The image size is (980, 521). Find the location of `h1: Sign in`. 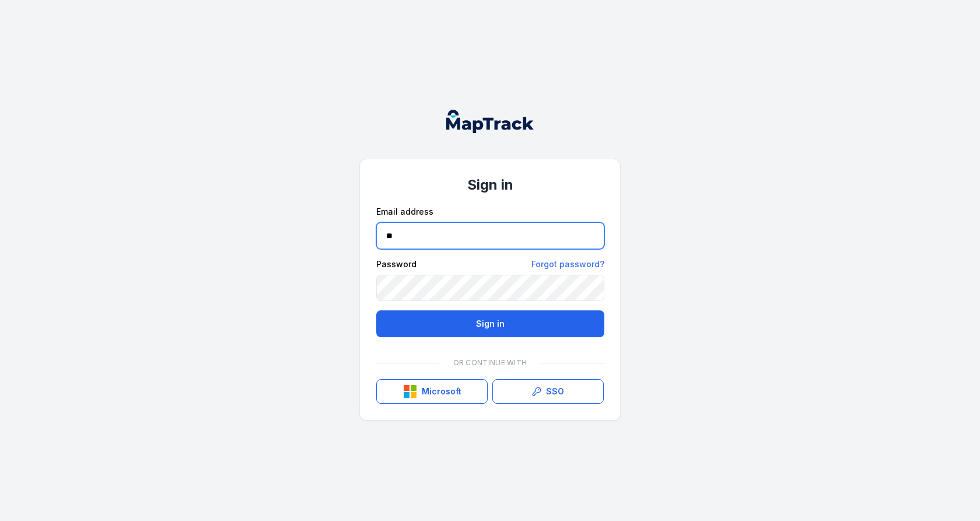

h1: Sign in is located at coordinates (490, 185).